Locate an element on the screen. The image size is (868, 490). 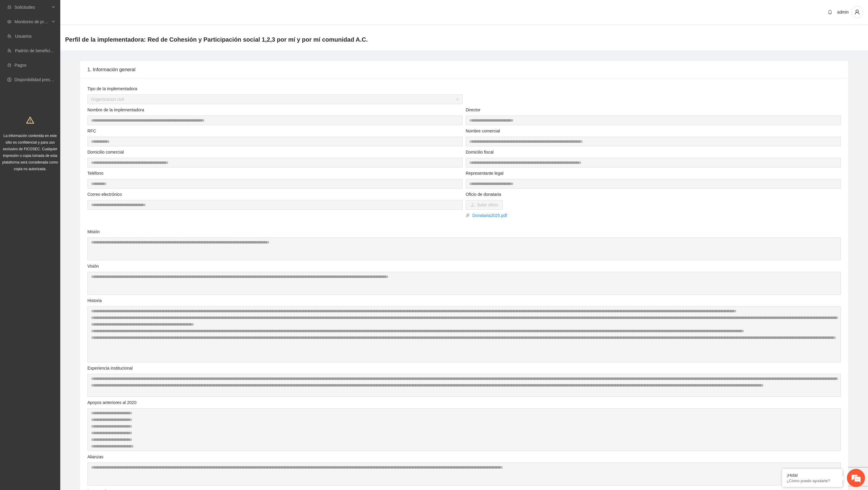
label: Domicilio comercial is located at coordinates (106, 152).